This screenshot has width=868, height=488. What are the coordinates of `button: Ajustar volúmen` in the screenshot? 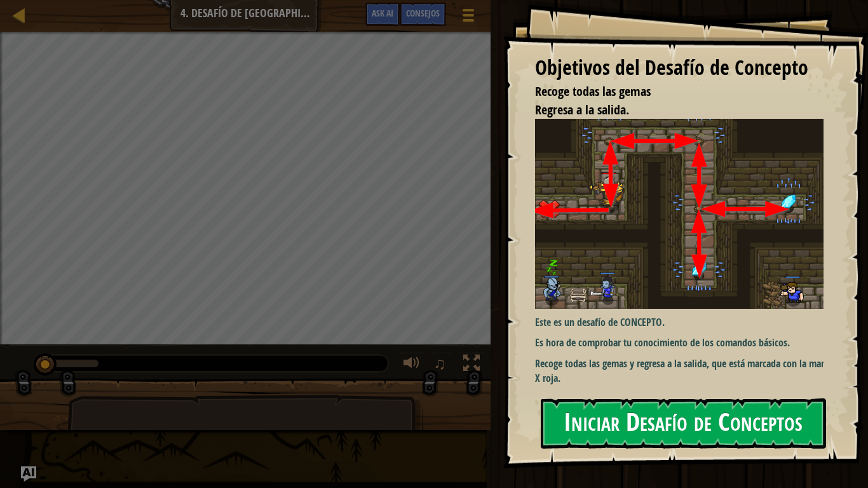 It's located at (412, 365).